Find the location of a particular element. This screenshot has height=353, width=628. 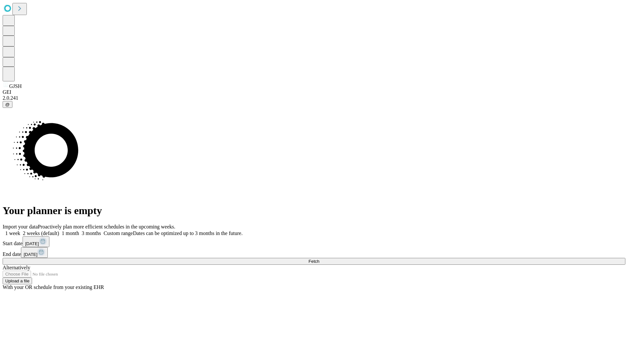

span: GJSH is located at coordinates (15, 86).